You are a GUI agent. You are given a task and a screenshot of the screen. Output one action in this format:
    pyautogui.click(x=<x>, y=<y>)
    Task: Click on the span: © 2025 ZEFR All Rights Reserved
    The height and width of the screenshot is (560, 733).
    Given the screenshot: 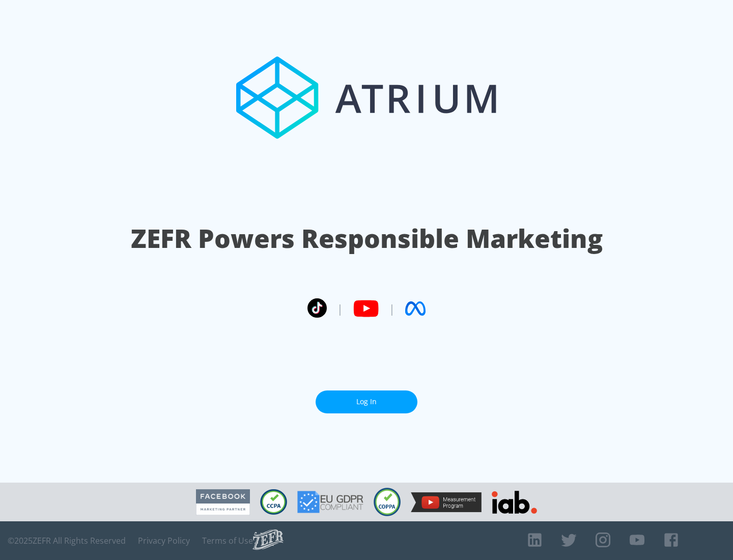 What is the action you would take?
    pyautogui.click(x=66, y=541)
    